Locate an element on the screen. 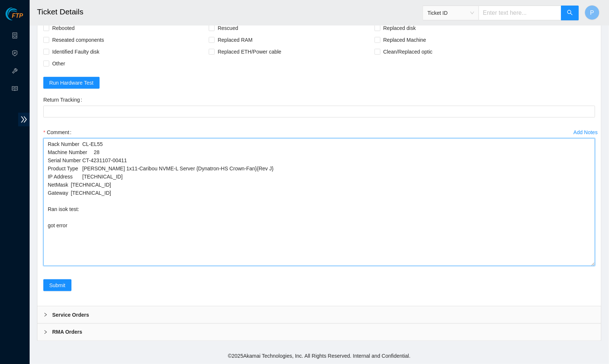 This screenshot has width=609, height=364. span: Rebooted is located at coordinates (63, 28).